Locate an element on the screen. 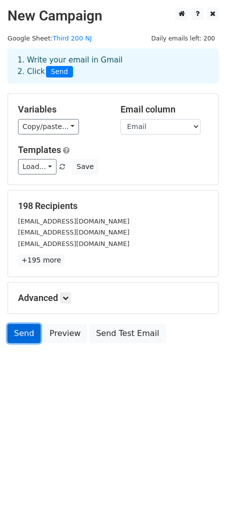 This screenshot has height=529, width=226. h5: Email column is located at coordinates (164, 109).